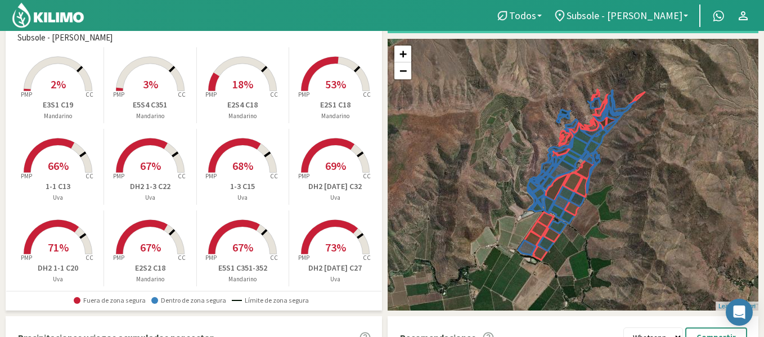 The width and height of the screenshot is (764, 337). What do you see at coordinates (270, 301) in the screenshot?
I see `span: Límite de zona segura` at bounding box center [270, 301].